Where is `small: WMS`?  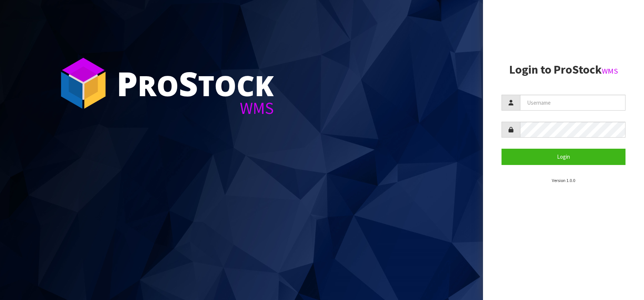
small: WMS is located at coordinates (610, 71).